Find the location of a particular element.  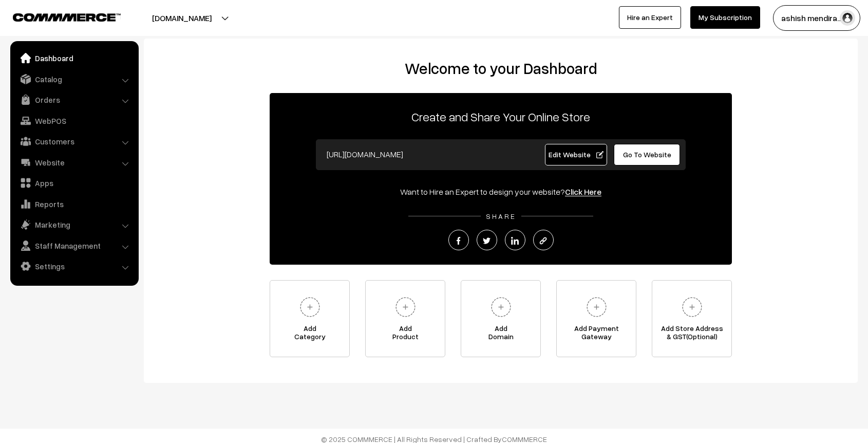

img: user is located at coordinates (848, 18).